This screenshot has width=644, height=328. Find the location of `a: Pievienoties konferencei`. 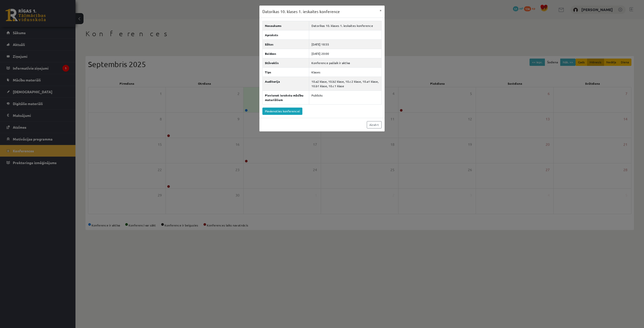

a: Pievienoties konferencei is located at coordinates (282, 111).